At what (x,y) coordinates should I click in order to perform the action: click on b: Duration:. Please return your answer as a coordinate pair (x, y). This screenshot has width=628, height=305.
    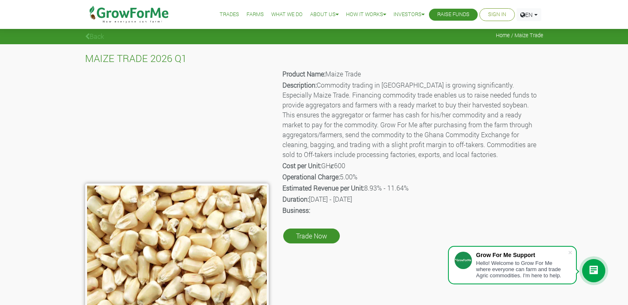
    Looking at the image, I should click on (296, 199).